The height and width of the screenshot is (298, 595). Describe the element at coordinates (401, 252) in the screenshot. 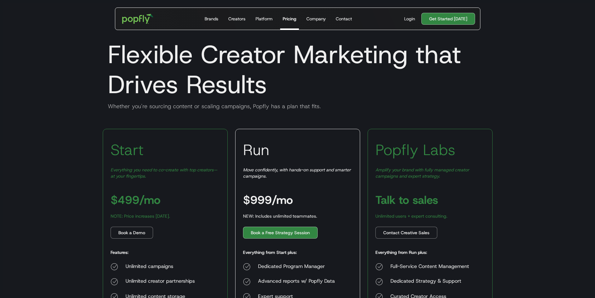

I see `h5: Everything from Run plus:` at that location.